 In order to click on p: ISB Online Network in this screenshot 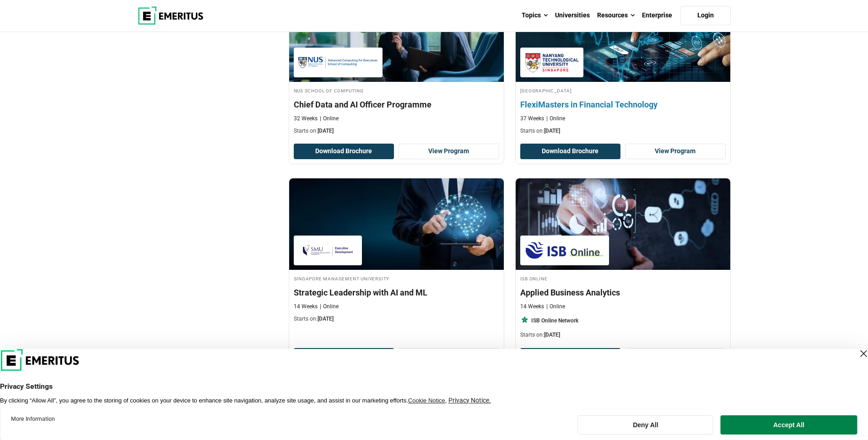, I will do `click(554, 321)`.